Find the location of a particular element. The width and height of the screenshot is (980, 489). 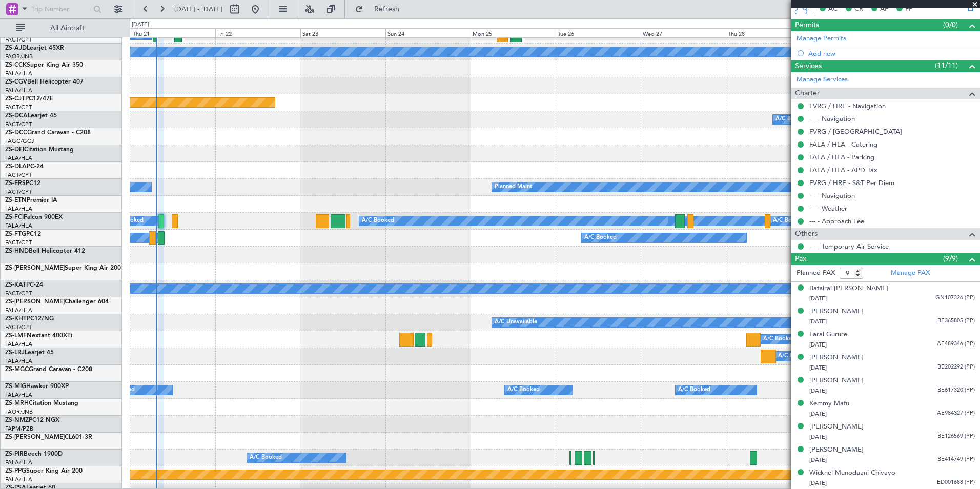

span: Permits is located at coordinates (807, 25).